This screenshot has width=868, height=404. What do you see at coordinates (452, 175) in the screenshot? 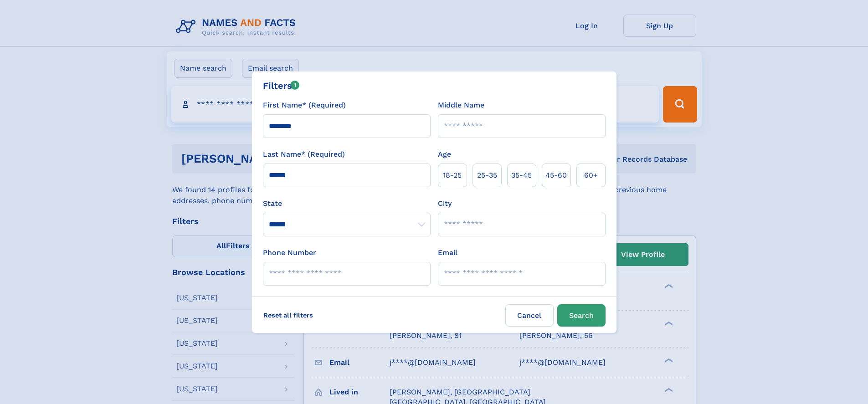
I see `span: 18‑25` at bounding box center [452, 175].